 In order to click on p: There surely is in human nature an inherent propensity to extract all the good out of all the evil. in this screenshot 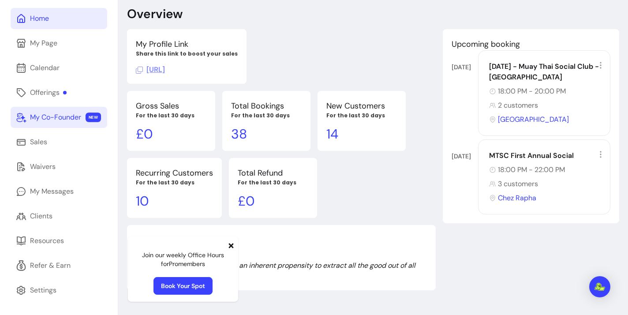, I will do `click(281, 271)`.